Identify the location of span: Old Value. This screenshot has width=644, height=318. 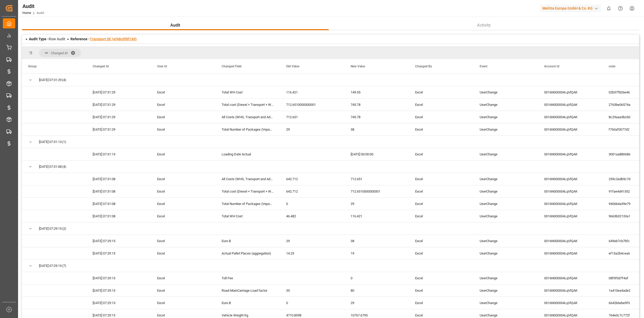
(293, 67).